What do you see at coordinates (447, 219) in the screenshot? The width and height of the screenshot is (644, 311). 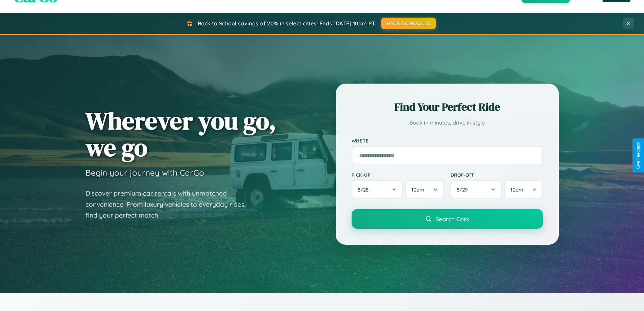 I see `button: Search Cars` at bounding box center [447, 219].